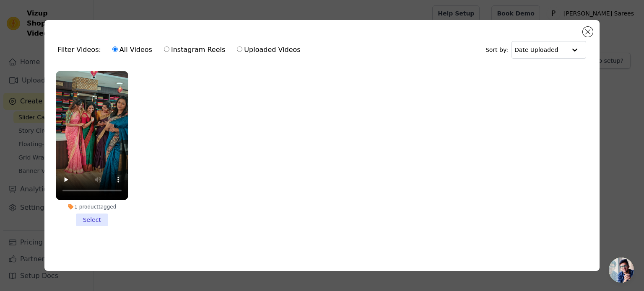 The height and width of the screenshot is (291, 644). I want to click on label: Uploaded Videos, so click(268, 50).